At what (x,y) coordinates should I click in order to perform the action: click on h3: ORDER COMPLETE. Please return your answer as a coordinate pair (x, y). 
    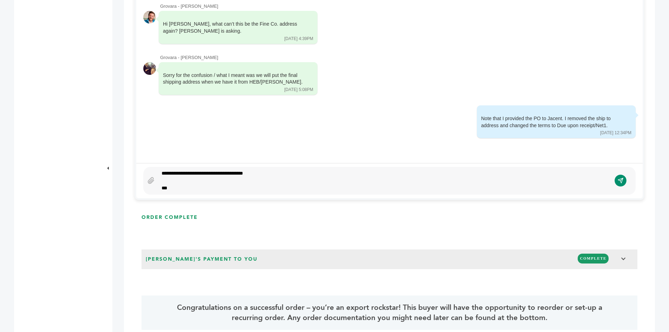
    Looking at the image, I should click on (170, 217).